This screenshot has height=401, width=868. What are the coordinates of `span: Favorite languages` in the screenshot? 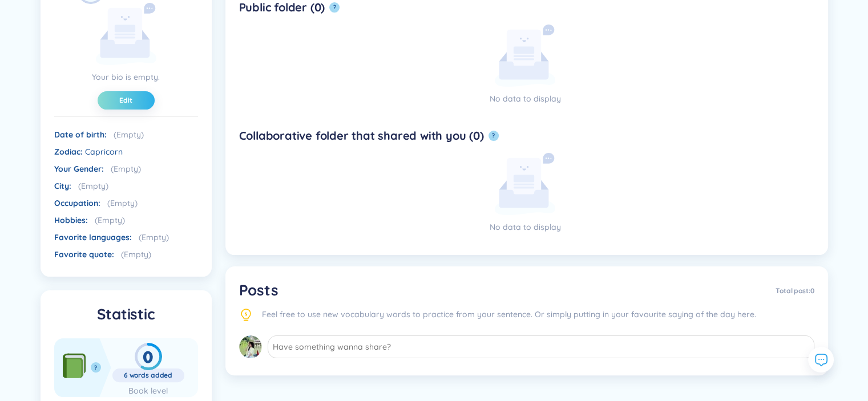 It's located at (93, 237).